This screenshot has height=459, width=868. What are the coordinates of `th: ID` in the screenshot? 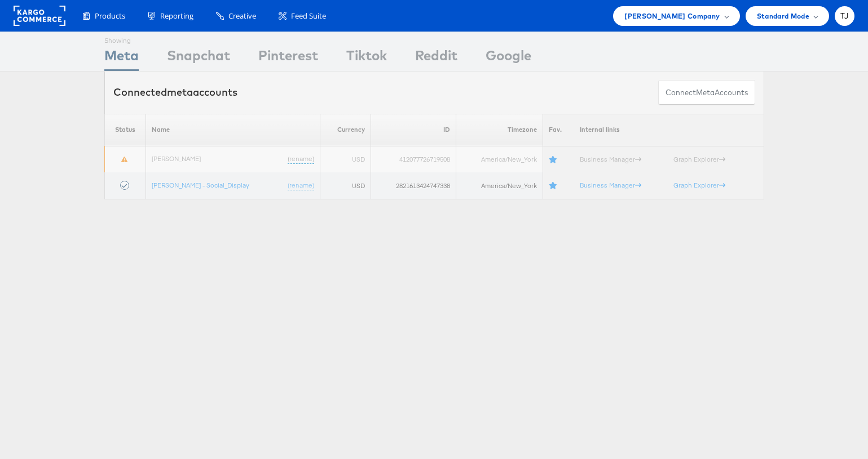 It's located at (413, 130).